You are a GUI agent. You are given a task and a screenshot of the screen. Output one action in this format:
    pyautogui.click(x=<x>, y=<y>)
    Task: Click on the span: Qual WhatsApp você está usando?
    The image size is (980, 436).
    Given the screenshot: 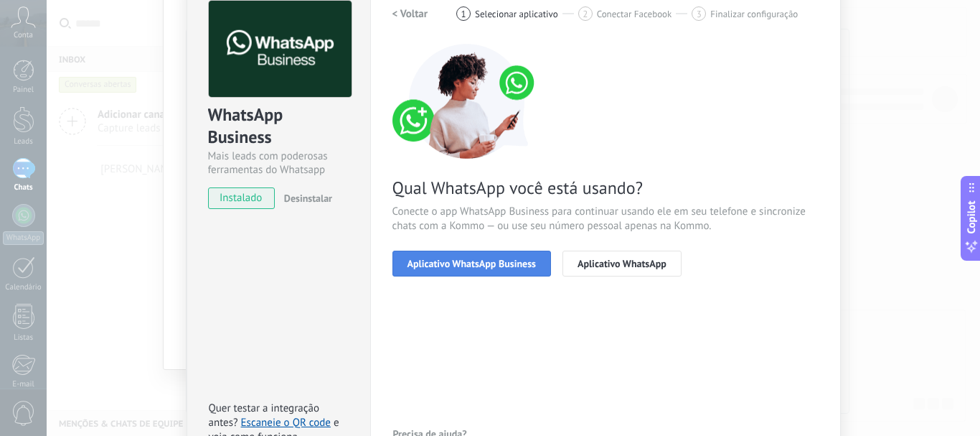 What is the action you would take?
    pyautogui.click(x=605, y=187)
    